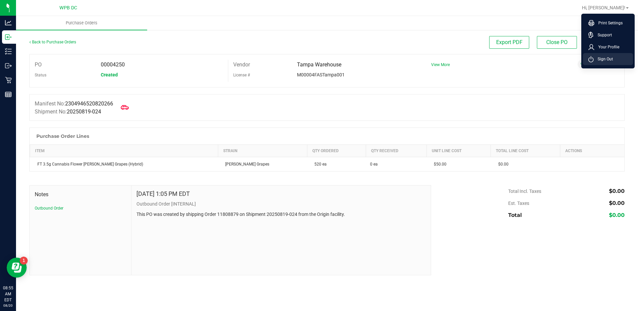  Describe the element at coordinates (609, 35) in the screenshot. I see `a: Support` at that location.